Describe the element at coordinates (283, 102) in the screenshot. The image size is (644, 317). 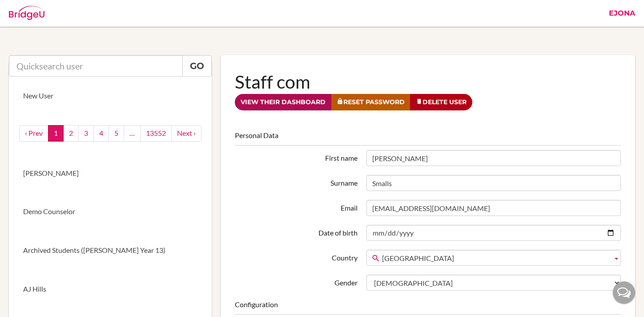
I see `a: View their dashboard` at that location.